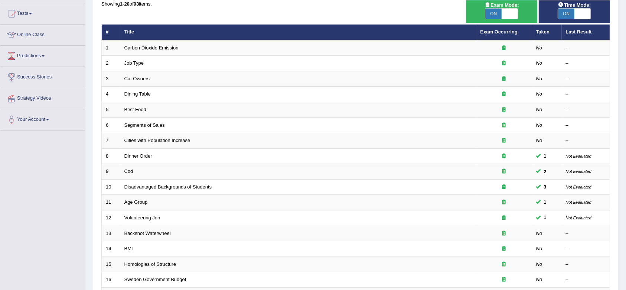  Describe the element at coordinates (129, 171) in the screenshot. I see `a: Cod` at that location.